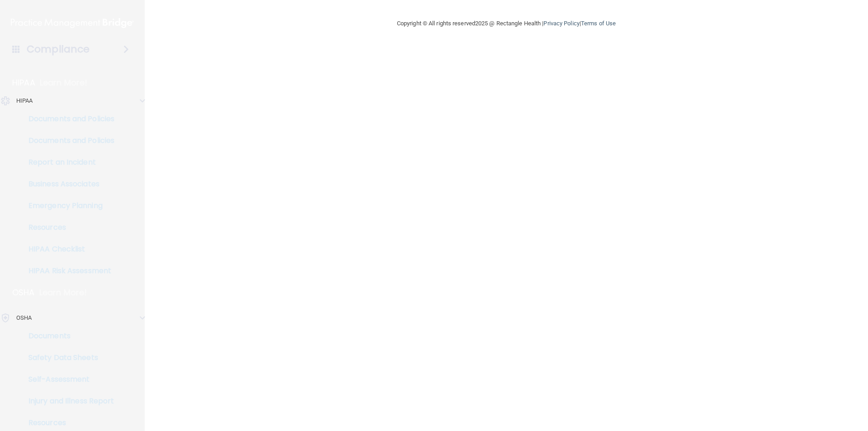 Image resolution: width=868 pixels, height=431 pixels. What do you see at coordinates (561, 23) in the screenshot?
I see `a: Privacy Policy` at bounding box center [561, 23].